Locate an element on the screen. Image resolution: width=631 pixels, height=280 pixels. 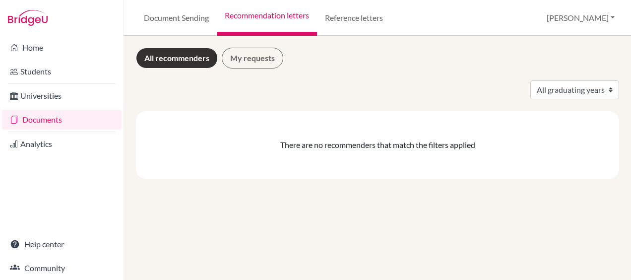
a: Help center is located at coordinates (62, 244).